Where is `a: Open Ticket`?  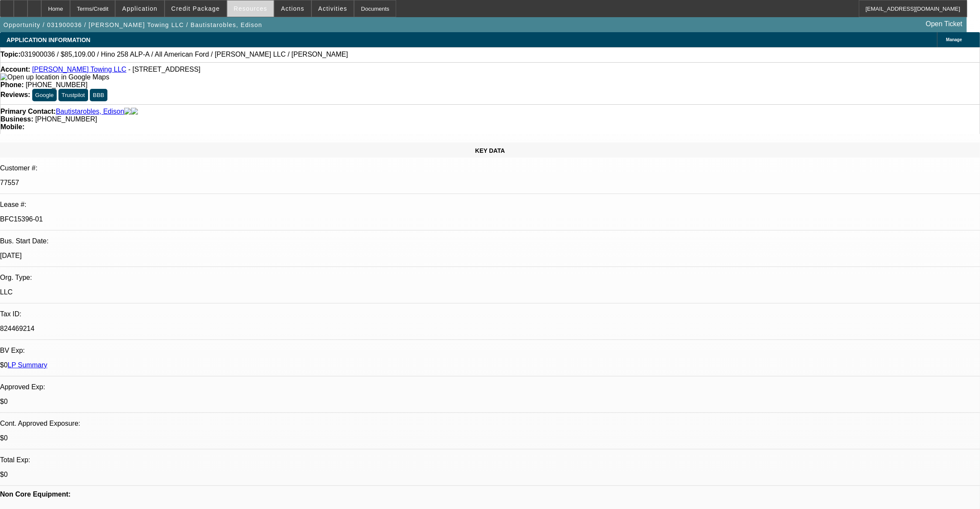 a: Open Ticket is located at coordinates (944, 24).